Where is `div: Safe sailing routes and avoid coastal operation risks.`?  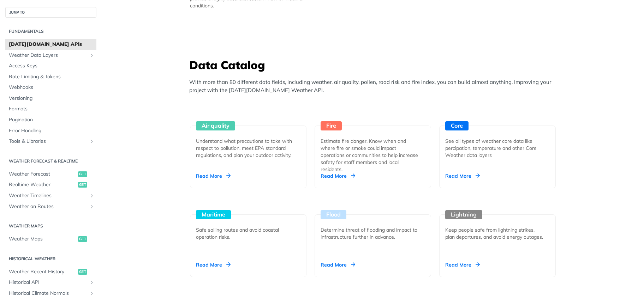
div: Safe sailing routes and avoid coastal operation risks. is located at coordinates (246, 233).